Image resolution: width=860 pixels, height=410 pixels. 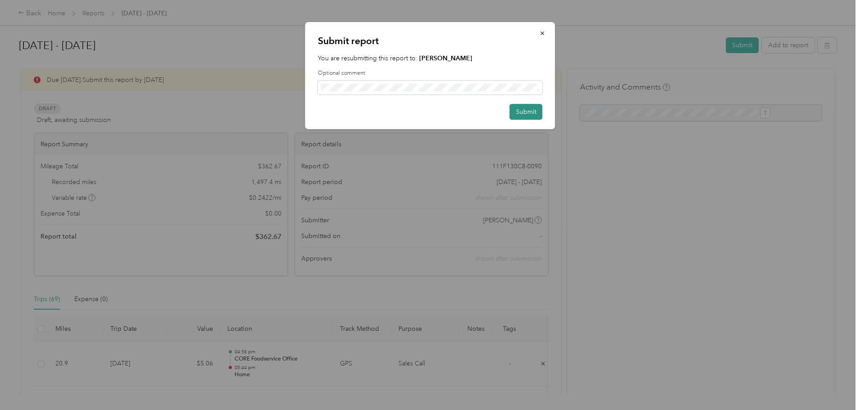 I want to click on p: Submit report, so click(x=430, y=41).